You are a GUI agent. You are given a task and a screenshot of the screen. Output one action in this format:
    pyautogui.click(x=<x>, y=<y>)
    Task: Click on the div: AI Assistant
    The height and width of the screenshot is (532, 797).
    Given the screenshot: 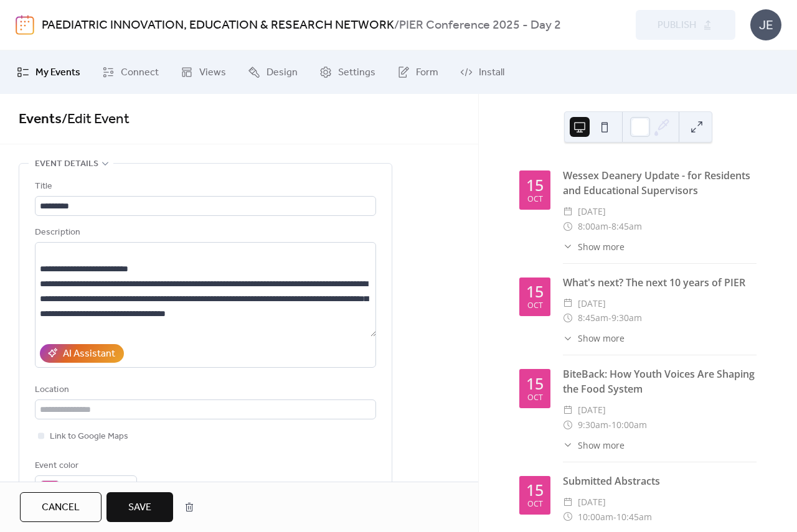 What is the action you would take?
    pyautogui.click(x=89, y=354)
    